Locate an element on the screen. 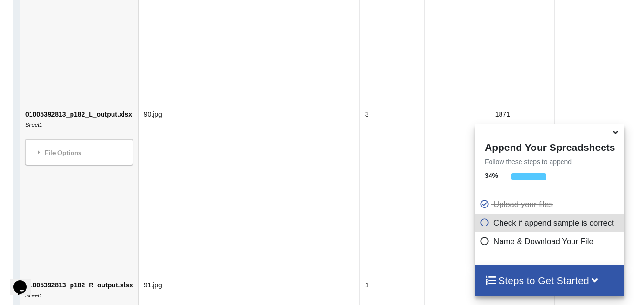  td: 90.jpg is located at coordinates (249, 189).